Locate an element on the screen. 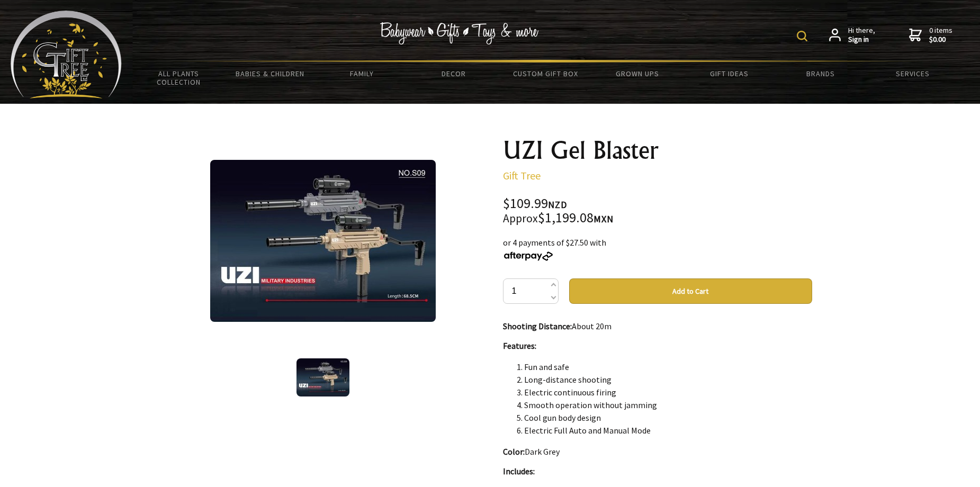 The width and height of the screenshot is (980, 487). span: NZD is located at coordinates (558, 205).